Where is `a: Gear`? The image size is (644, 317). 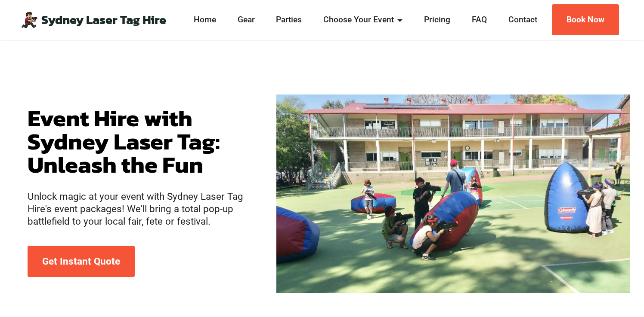 a: Gear is located at coordinates (246, 20).